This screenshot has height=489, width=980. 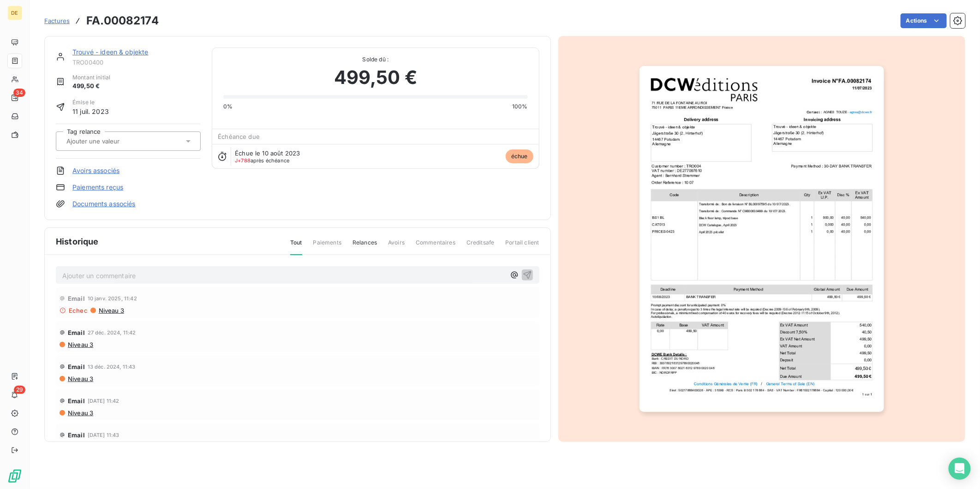 I want to click on span: Avoirs, so click(x=396, y=247).